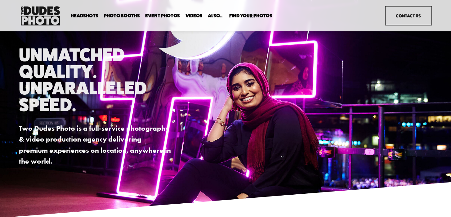 This screenshot has width=451, height=217. What do you see at coordinates (40, 16) in the screenshot?
I see `img: Two Dudes Photo | Headshots, Portraits &amp; Photo Booths` at bounding box center [40, 16].